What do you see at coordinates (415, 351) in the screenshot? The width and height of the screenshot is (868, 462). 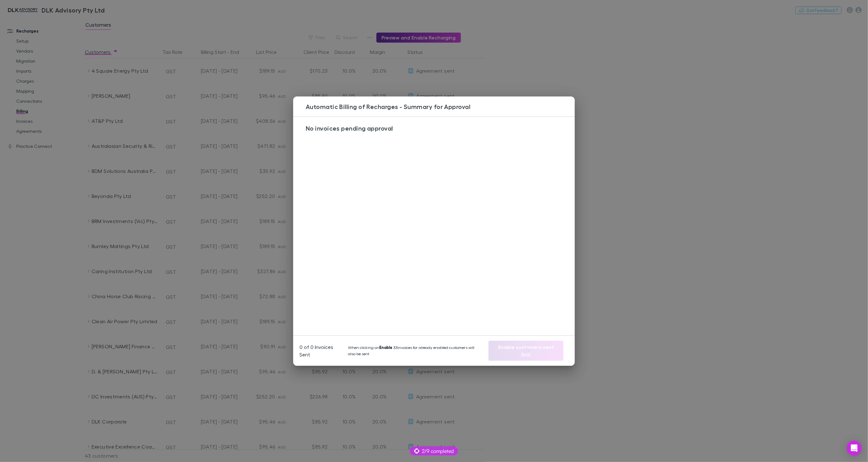 I see `small: When clicking on 33 invoices for already enabled customers will also be sent` at bounding box center [415, 351].